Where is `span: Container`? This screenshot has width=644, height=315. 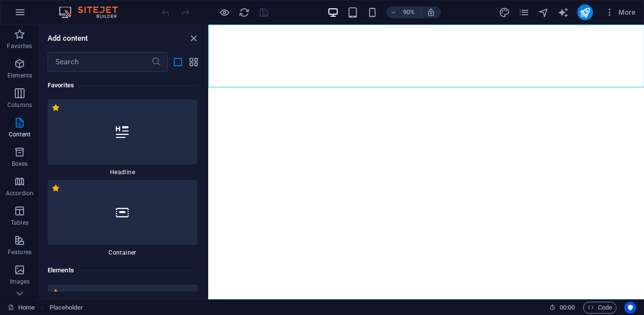 span: Container is located at coordinates (122, 253).